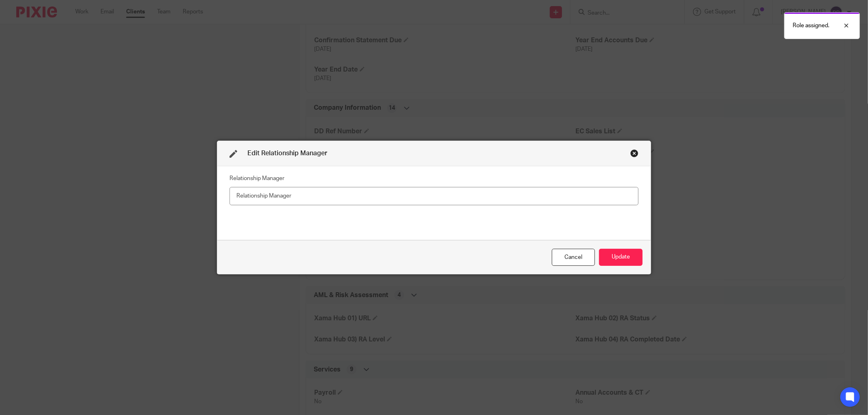 The image size is (868, 415). Describe the element at coordinates (811, 26) in the screenshot. I see `p: Role assigned.` at that location.